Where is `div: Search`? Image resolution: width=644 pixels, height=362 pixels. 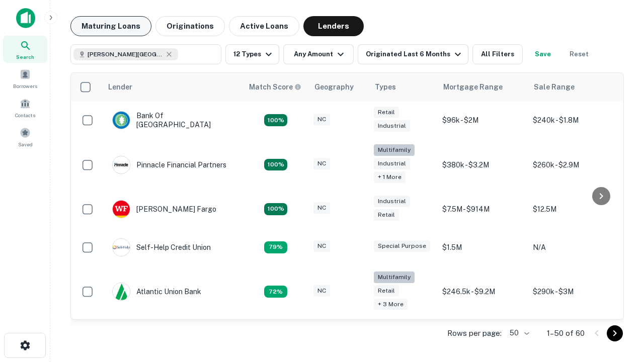 div: Search is located at coordinates (25, 49).